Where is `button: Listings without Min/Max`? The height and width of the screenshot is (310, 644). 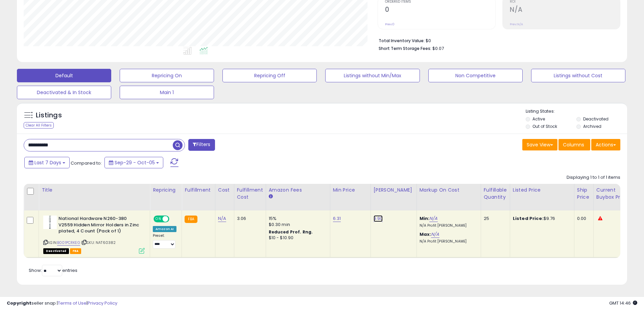
button: Listings without Min/Max is located at coordinates (372, 76).